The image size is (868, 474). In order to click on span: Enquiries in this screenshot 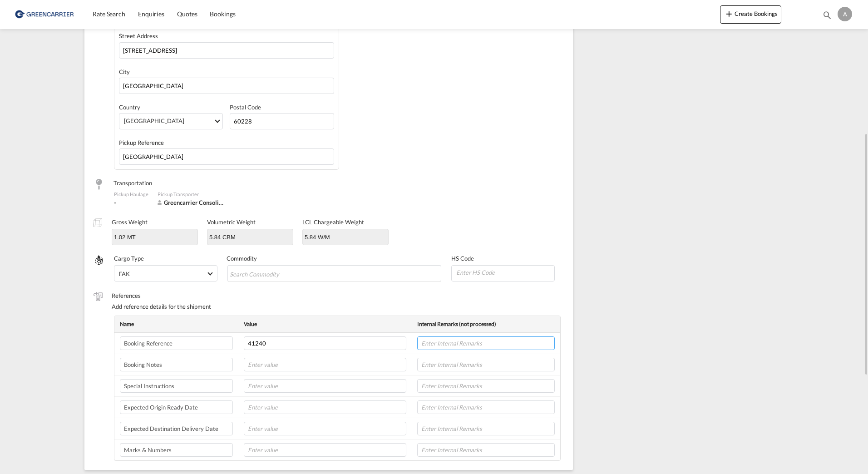, I will do `click(151, 13)`.